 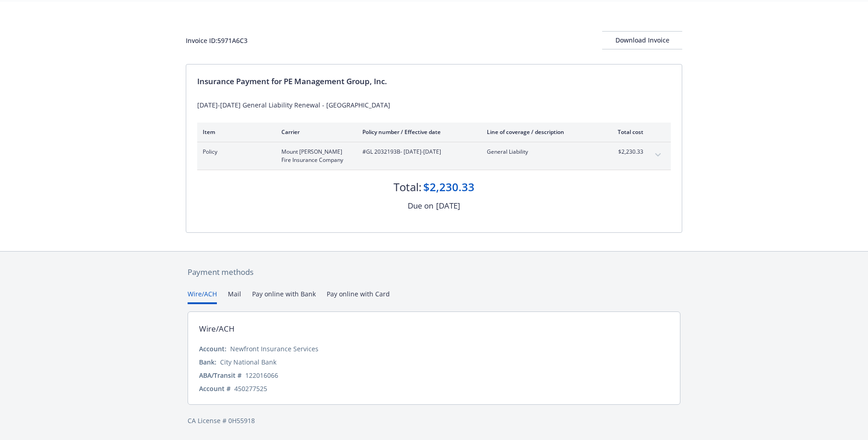 I want to click on button: Mail, so click(x=234, y=297).